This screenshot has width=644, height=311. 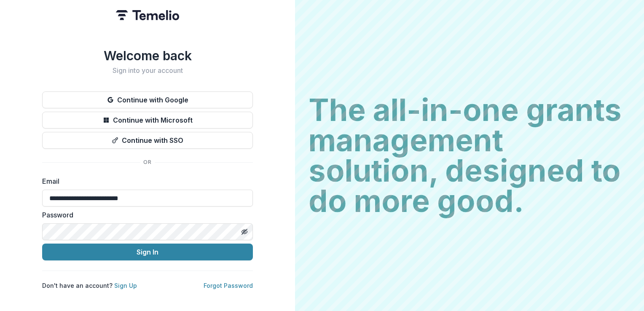 What do you see at coordinates (145, 215) in the screenshot?
I see `label: Password` at bounding box center [145, 215].